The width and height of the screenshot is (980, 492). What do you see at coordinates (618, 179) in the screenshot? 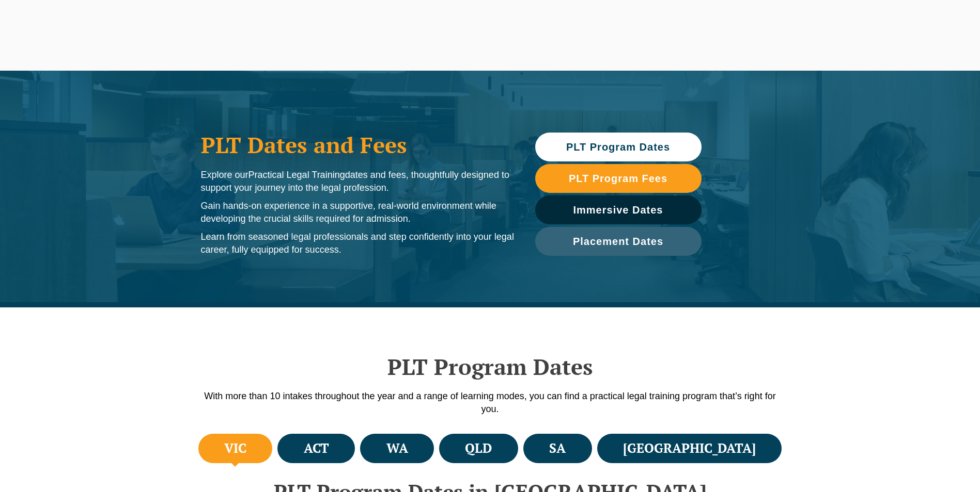
I see `span: PLT Program Fees` at bounding box center [618, 179].